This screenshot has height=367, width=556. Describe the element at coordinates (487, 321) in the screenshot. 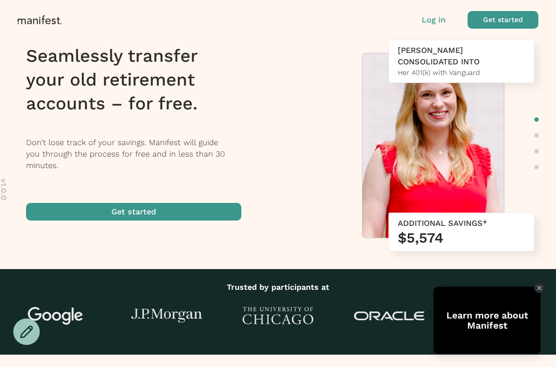

I see `div: Tolstoy bubble widget` at that location.